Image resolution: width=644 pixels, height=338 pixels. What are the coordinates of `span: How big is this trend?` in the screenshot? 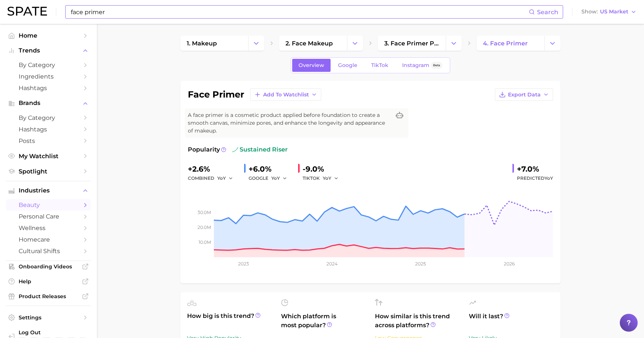 It's located at (230, 321).